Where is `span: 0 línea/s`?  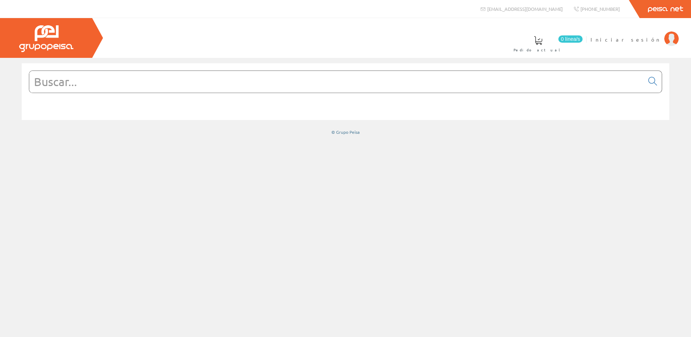
span: 0 línea/s is located at coordinates (570, 39).